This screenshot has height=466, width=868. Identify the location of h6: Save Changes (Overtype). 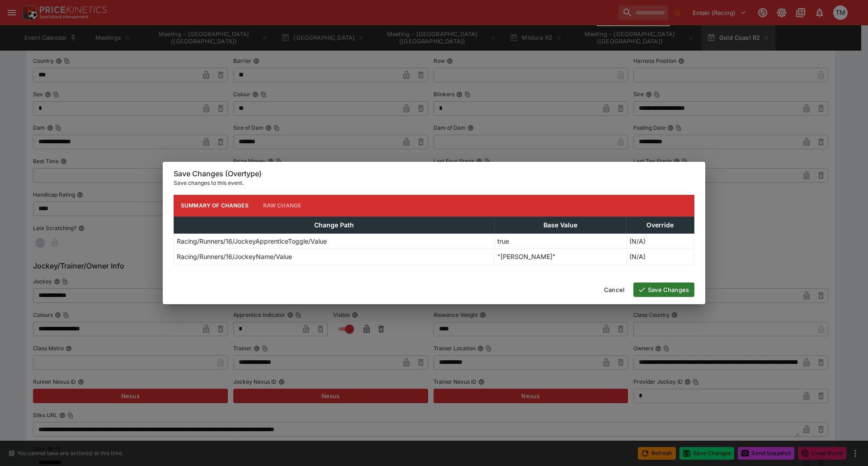
(434, 174).